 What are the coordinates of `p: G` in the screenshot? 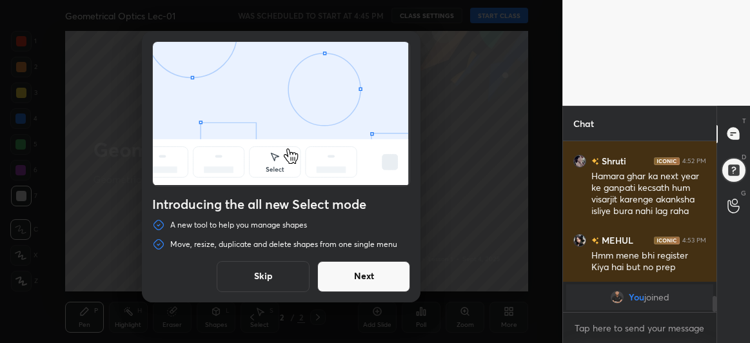 It's located at (743, 193).